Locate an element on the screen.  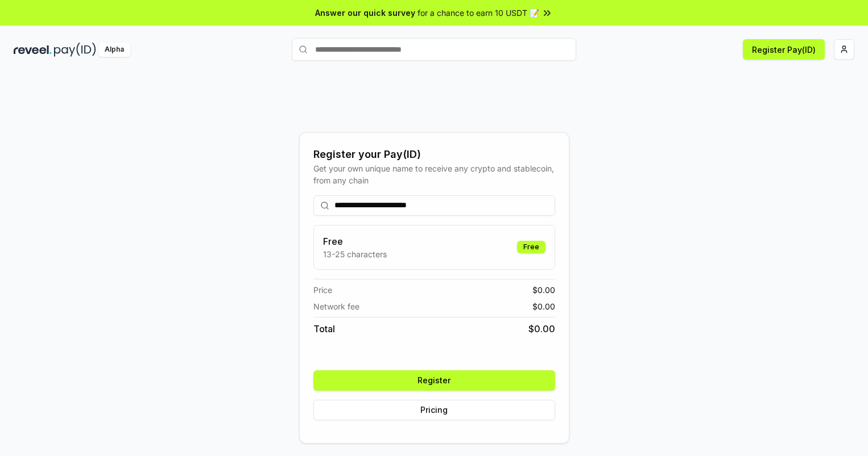
button: Register Pay(ID) is located at coordinates (784, 50).